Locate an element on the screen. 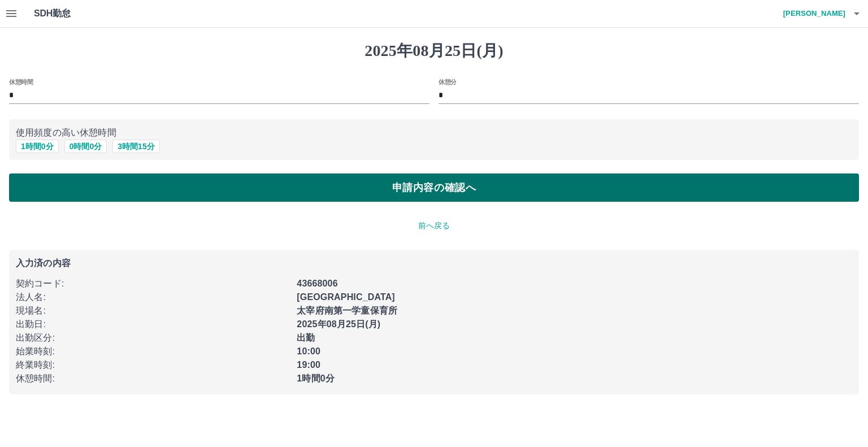  p: 使用頻度の高い休憩時間 is located at coordinates (434, 133).